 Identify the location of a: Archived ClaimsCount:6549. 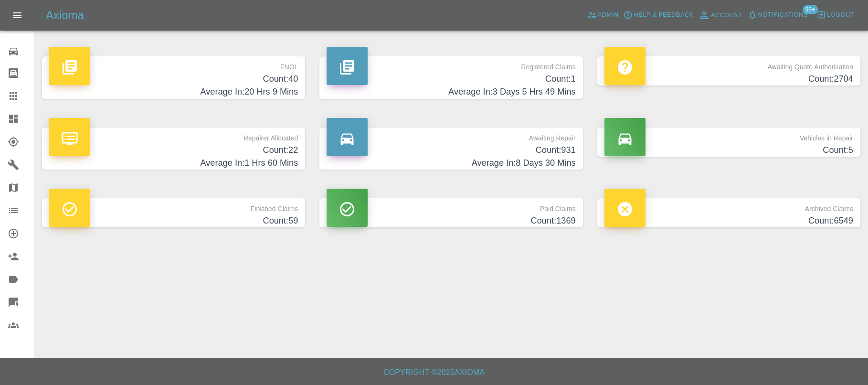
(729, 213).